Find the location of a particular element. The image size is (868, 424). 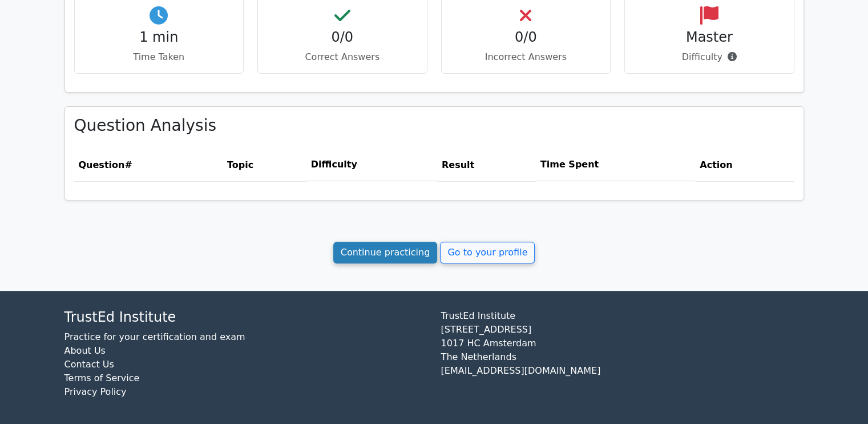

a: About Us is located at coordinates (85, 350).